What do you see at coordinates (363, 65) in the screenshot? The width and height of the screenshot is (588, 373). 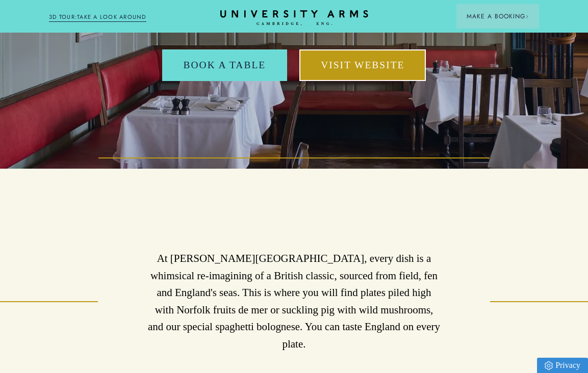 I see `a: Visit Website` at bounding box center [363, 65].